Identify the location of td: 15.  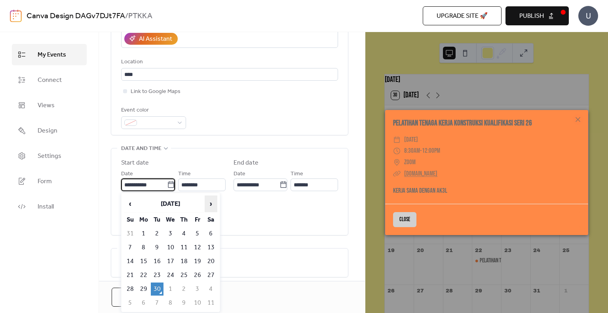
(144, 261).